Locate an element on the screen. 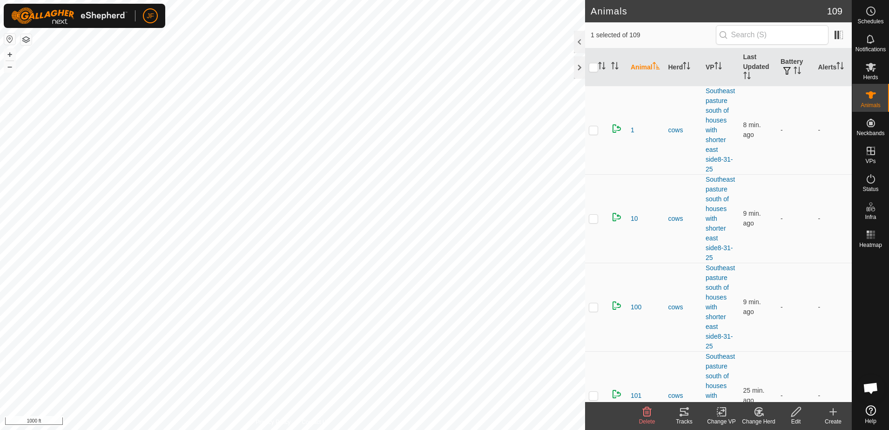  span: Sep 2, 2025, 8:51 PM is located at coordinates (752, 218).